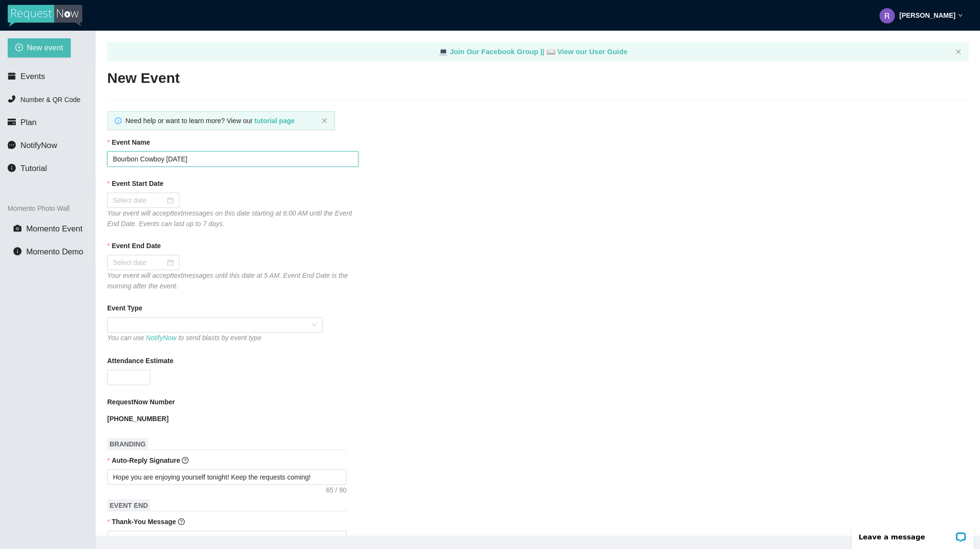  What do you see at coordinates (39, 145) in the screenshot?
I see `span: NotifyNow` at bounding box center [39, 145].